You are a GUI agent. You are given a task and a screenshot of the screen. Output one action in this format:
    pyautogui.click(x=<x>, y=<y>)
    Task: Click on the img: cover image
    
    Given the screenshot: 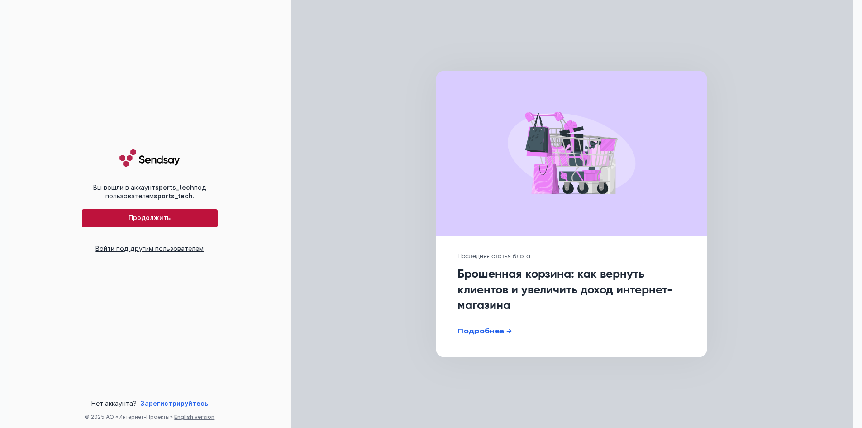 What is the action you would take?
    pyautogui.click(x=572, y=153)
    